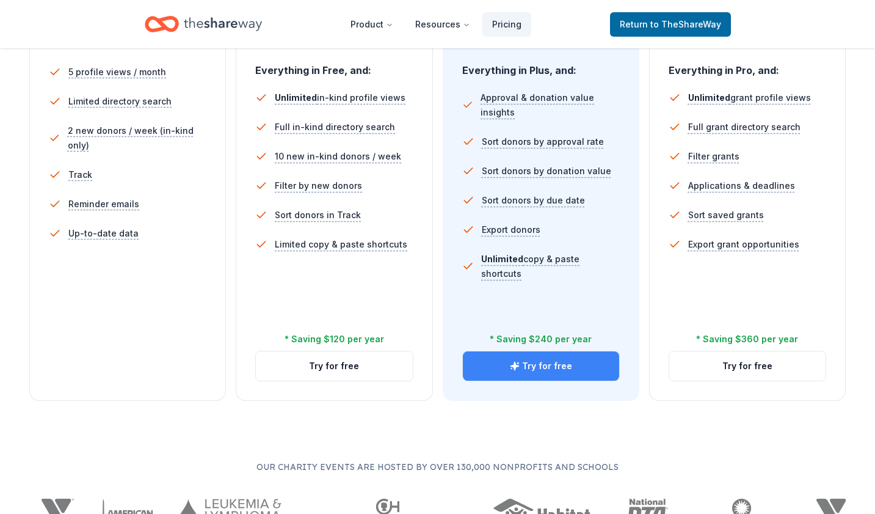 The width and height of the screenshot is (875, 514). I want to click on span: Export donors, so click(511, 230).